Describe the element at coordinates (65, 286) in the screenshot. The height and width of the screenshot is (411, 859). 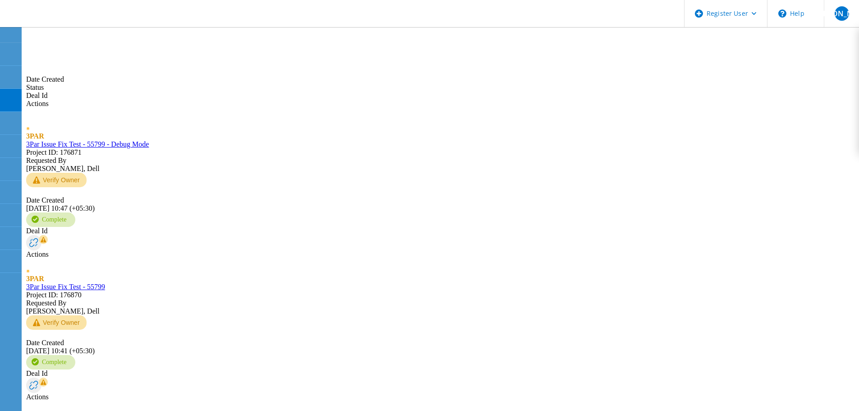
I see `a: 3Par Issue Fix Test - 55799` at that location.